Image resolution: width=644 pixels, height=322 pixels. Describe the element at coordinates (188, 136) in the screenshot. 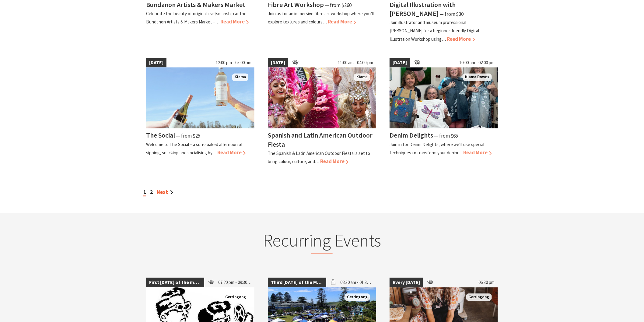

I see `span: ⁠— from $25` at that location.